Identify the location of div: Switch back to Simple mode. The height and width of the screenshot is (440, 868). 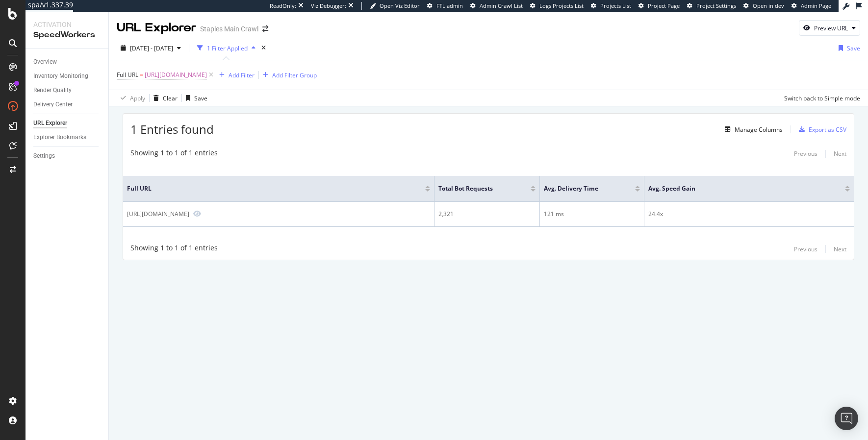
(822, 98).